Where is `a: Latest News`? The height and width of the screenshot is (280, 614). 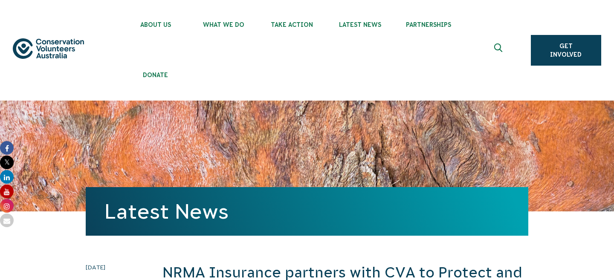 a: Latest News is located at coordinates (166, 211).